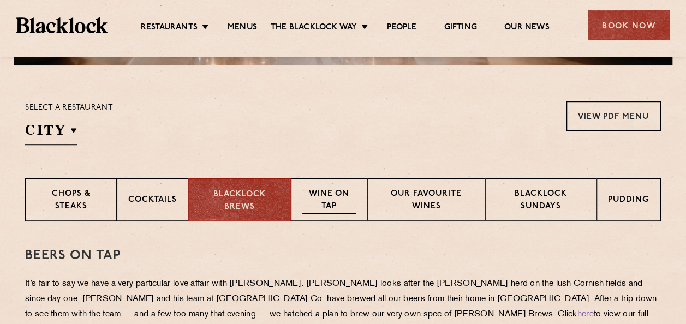 The height and width of the screenshot is (324, 686). I want to click on a: Gifting, so click(460, 28).